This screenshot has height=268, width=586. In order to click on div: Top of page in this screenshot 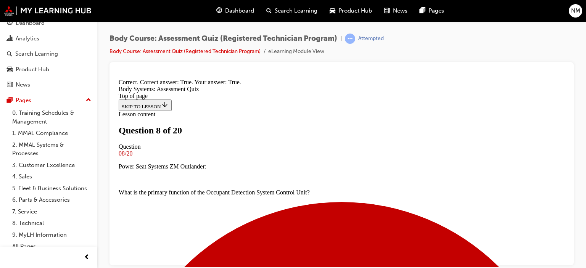, I will do `click(226, 20)`.